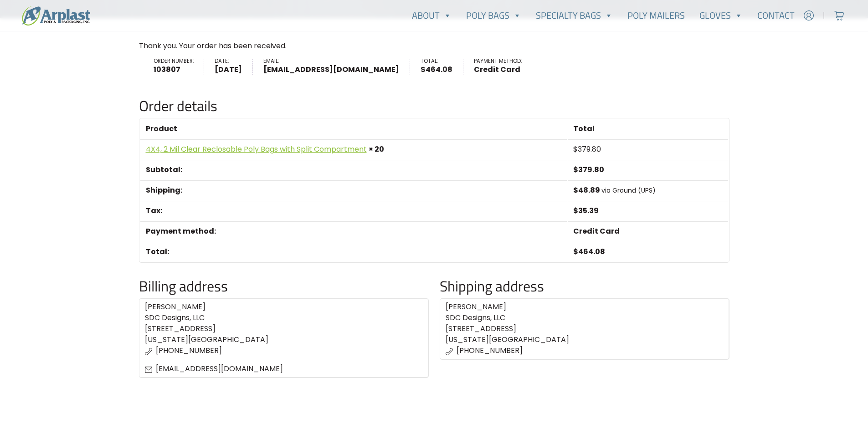 The width and height of the screenshot is (868, 434). I want to click on li: Order number:, so click(179, 67).